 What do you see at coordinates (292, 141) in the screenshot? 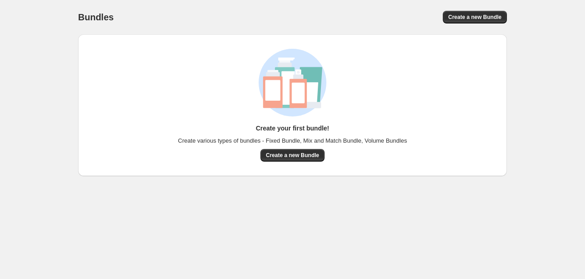
I see `span: Create various types of bundles - Fixed Bundle, Mix and Match Bundle, Volume Bundles` at bounding box center [292, 141].